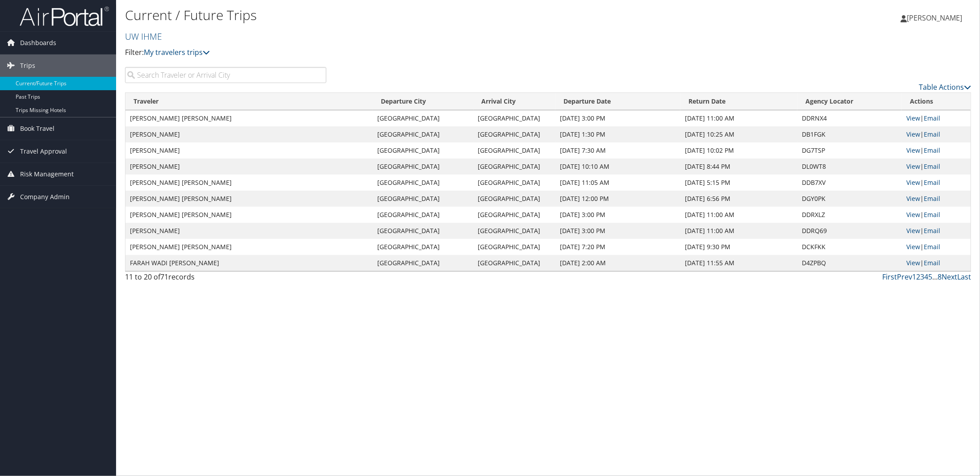 The width and height of the screenshot is (980, 476). I want to click on a: UW IHME, so click(145, 36).